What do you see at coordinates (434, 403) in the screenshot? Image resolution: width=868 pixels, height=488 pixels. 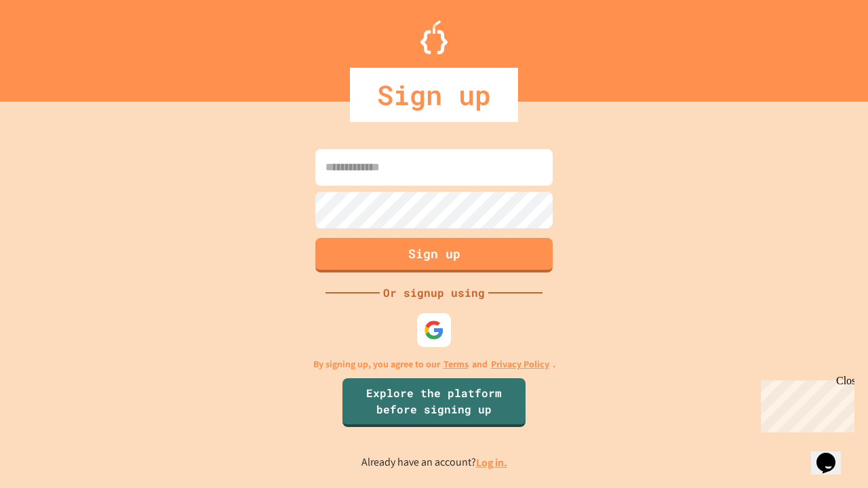 I see `a: Explore the platform before signing up` at bounding box center [434, 403].